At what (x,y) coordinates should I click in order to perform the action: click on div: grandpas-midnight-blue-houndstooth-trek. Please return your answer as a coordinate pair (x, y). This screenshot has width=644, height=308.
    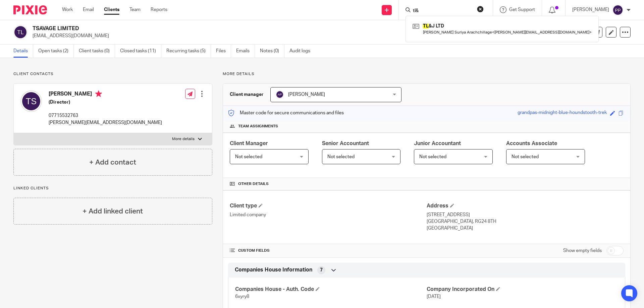
    Looking at the image, I should click on (562, 113).